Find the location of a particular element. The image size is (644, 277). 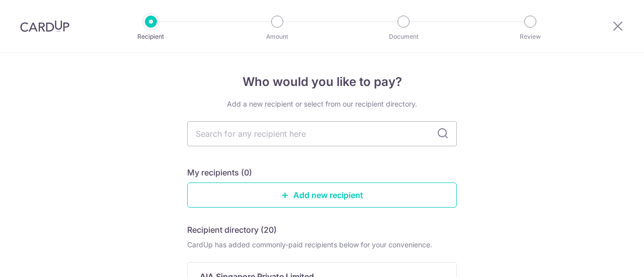

p: Review is located at coordinates (530, 37).